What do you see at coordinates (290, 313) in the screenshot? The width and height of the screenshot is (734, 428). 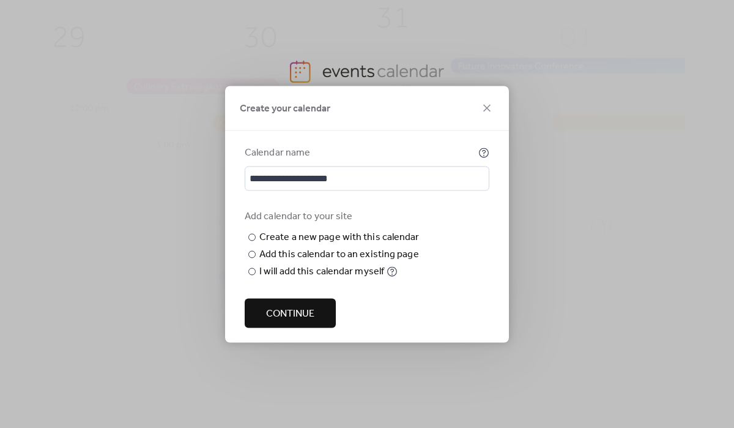 I see `span: Continue` at bounding box center [290, 313].